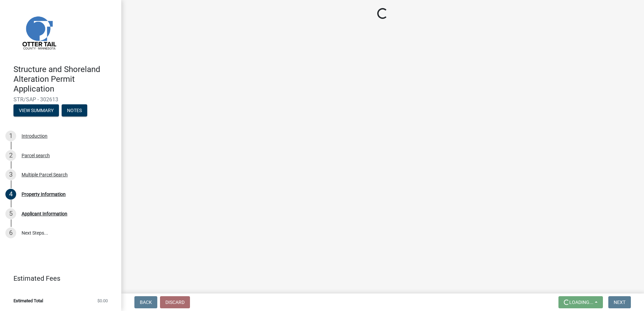 Image resolution: width=644 pixels, height=311 pixels. What do you see at coordinates (11, 136) in the screenshot?
I see `div: 1` at bounding box center [11, 136].